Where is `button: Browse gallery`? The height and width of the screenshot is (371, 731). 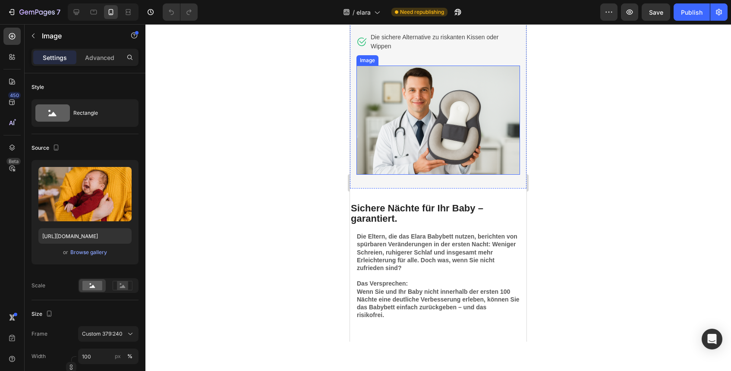 button: Browse gallery is located at coordinates (88, 252).